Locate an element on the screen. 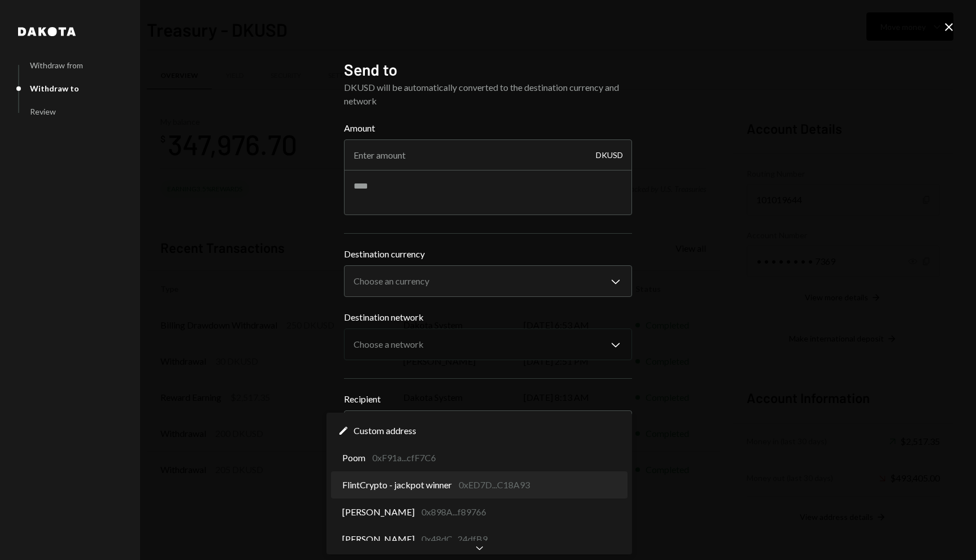 This screenshot has width=976, height=560. div: 0xF91a...cfF7C6 is located at coordinates (404, 458).